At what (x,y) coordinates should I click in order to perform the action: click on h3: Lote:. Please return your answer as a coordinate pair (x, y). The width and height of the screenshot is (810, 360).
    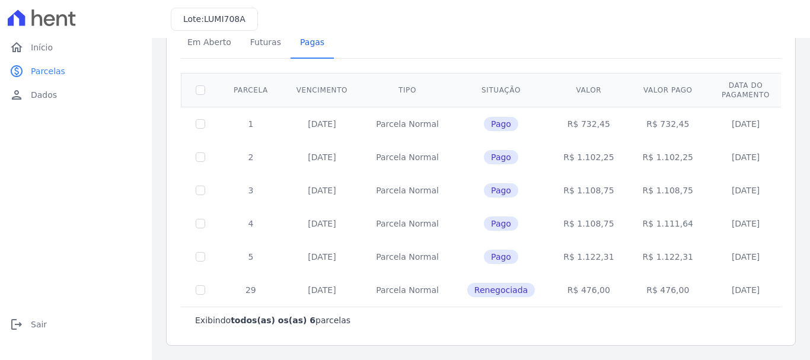
    Looking at the image, I should click on (214, 19).